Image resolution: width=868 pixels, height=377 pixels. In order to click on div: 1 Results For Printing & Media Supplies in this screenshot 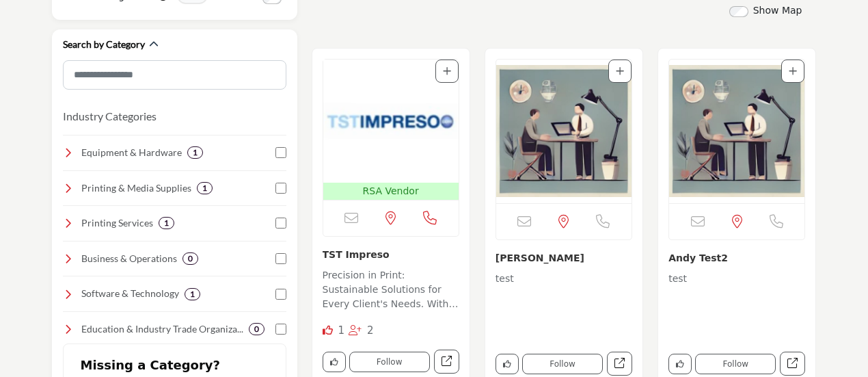, I will do `click(205, 188)`.